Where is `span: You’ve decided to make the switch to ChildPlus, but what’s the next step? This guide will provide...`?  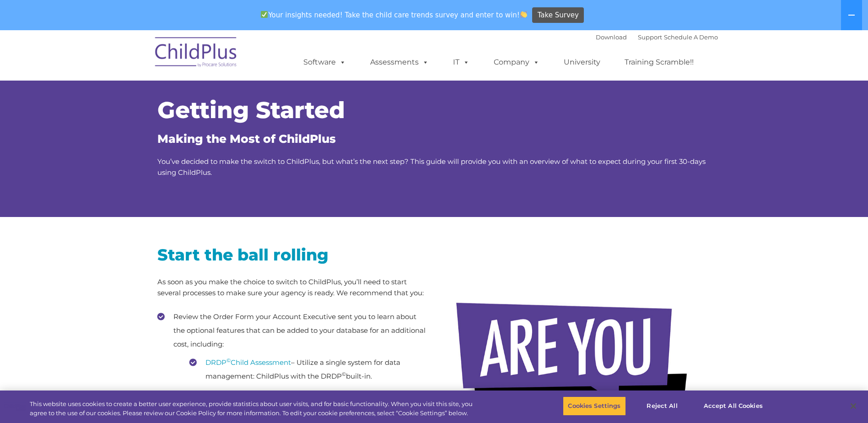
span: You’ve decided to make the switch to ChildPlus, but what’s the next step? This guide will provide... is located at coordinates (431, 166).